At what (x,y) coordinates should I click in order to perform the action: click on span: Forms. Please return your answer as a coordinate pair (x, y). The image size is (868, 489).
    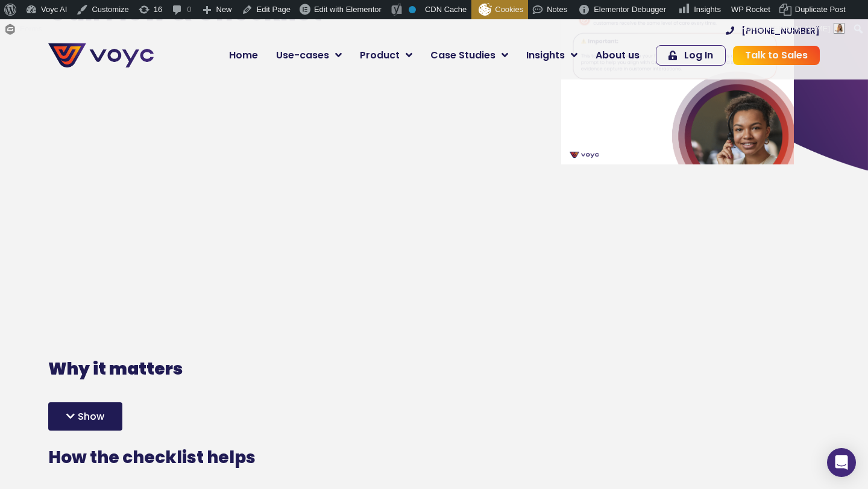
    Looking at the image, I should click on (30, 29).